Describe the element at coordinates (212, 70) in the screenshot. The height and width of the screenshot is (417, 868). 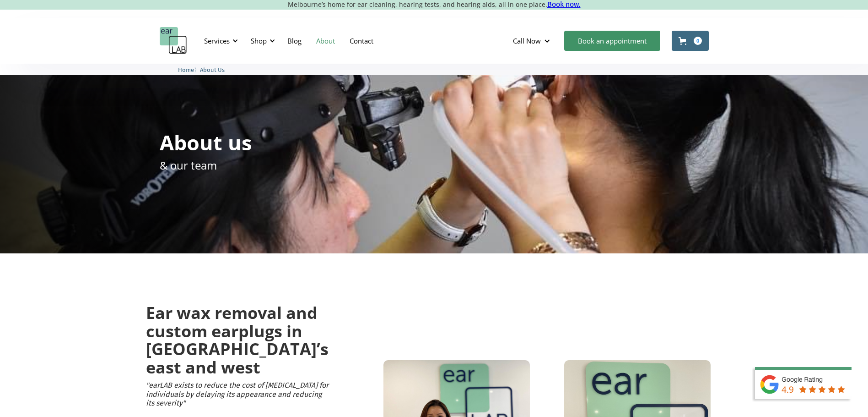
I see `span: About Us` at that location.